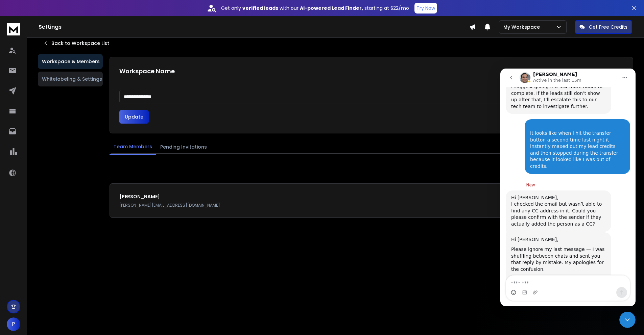 This screenshot has height=335, width=644. I want to click on button: Gif picker, so click(24, 224).